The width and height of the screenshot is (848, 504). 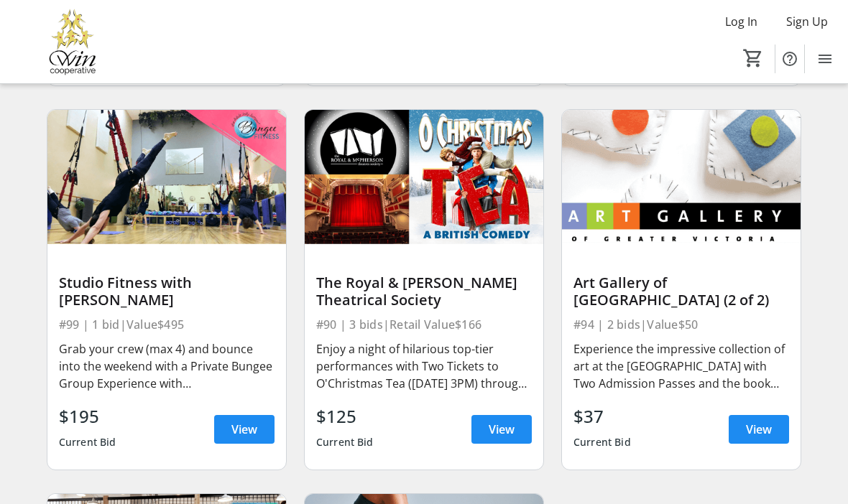 I want to click on img: Art Gallery of Greater Victoria (2 of 2), so click(x=681, y=177).